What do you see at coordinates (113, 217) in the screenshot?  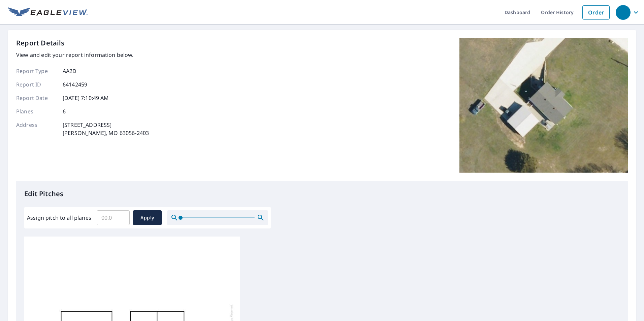 I see `input: 00.0` at bounding box center [113, 217].